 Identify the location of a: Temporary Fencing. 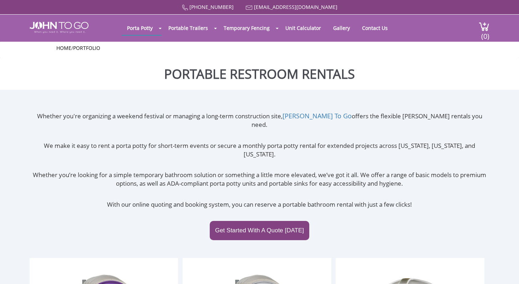
(247, 28).